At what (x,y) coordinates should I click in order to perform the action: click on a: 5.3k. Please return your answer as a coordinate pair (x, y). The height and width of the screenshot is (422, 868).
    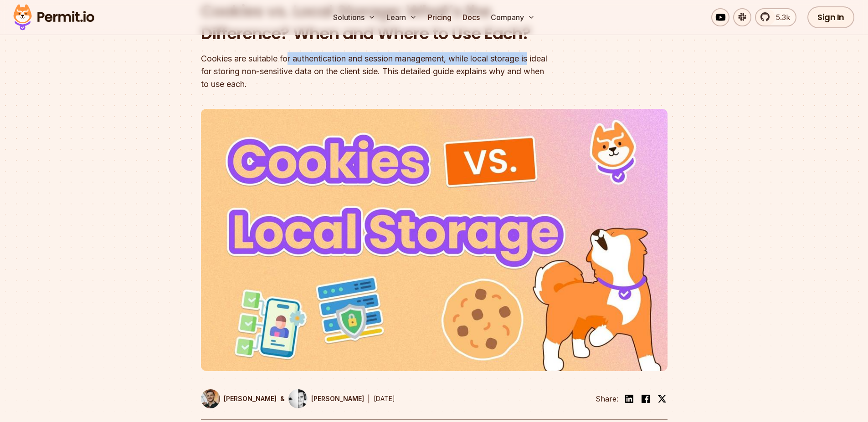
    Looking at the image, I should click on (776, 18).